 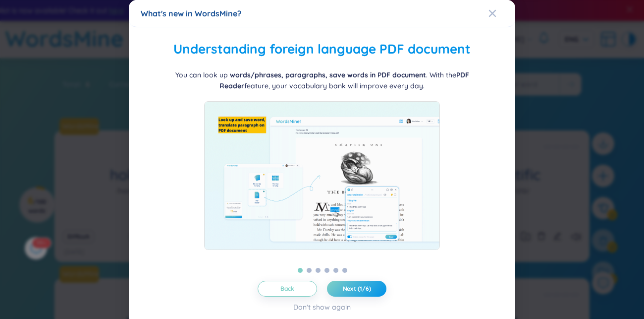 What do you see at coordinates (287, 288) in the screenshot?
I see `span: Back` at bounding box center [287, 288].